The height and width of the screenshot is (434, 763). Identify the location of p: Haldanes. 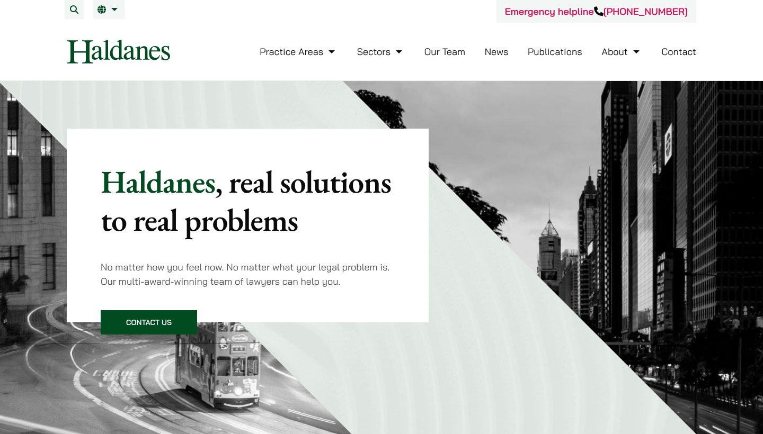
(247, 201).